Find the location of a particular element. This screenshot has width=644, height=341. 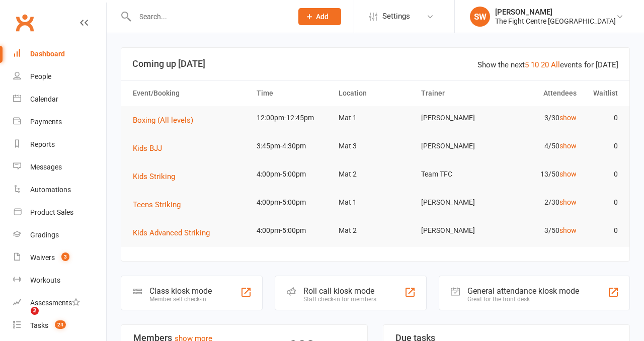

div: Roll call kiosk mode is located at coordinates (340, 291).